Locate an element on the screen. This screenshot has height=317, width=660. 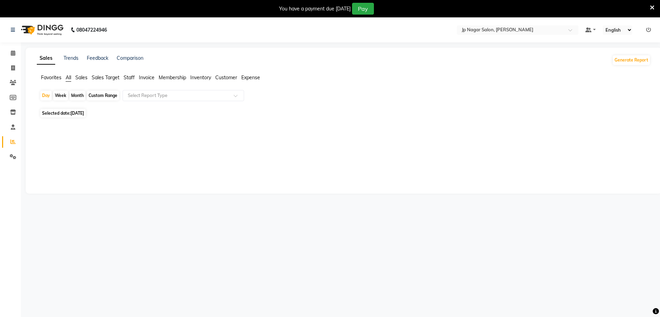
a: Comparison is located at coordinates (130, 58).